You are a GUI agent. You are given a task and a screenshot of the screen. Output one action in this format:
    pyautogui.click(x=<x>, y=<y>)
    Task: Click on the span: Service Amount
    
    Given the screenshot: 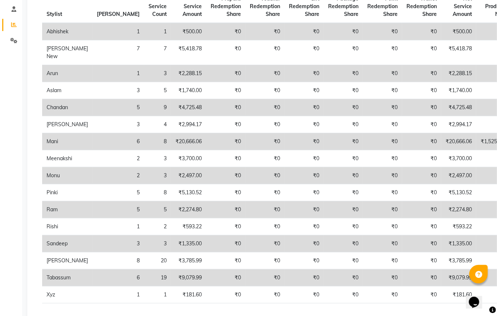 What is the action you would take?
    pyautogui.click(x=192, y=10)
    